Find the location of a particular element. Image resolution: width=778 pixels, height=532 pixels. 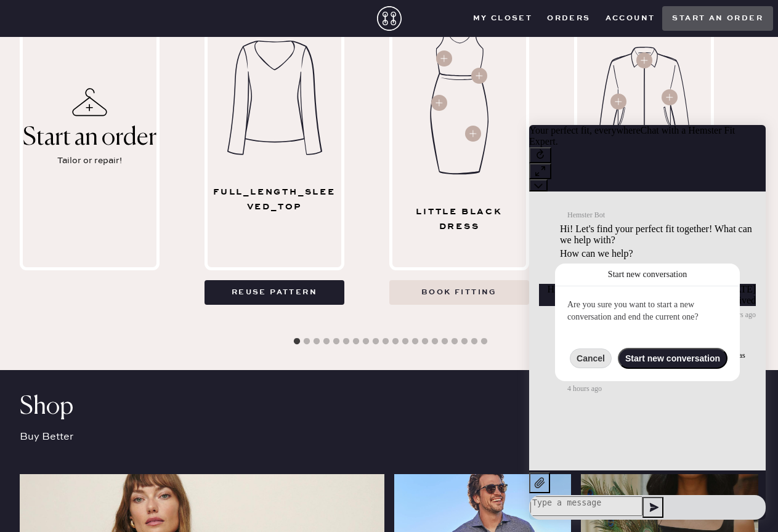

div: Little Black Dress is located at coordinates (459, 219).